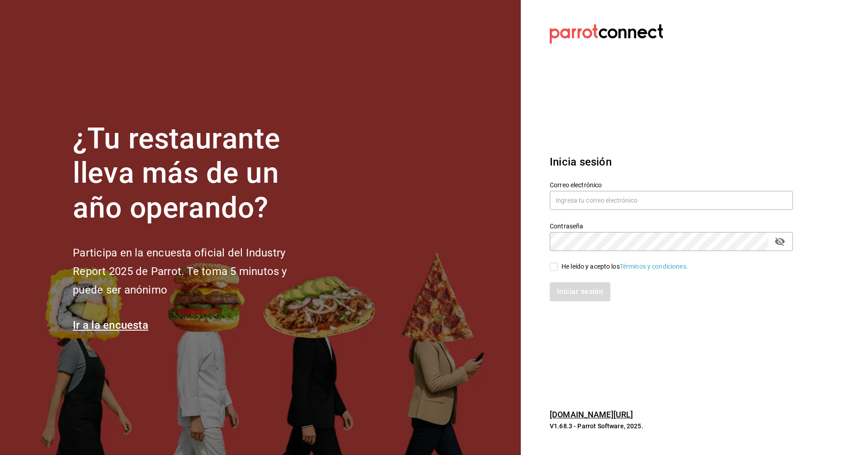 This screenshot has width=868, height=455. I want to click on h3: Inicia sesión, so click(671, 162).